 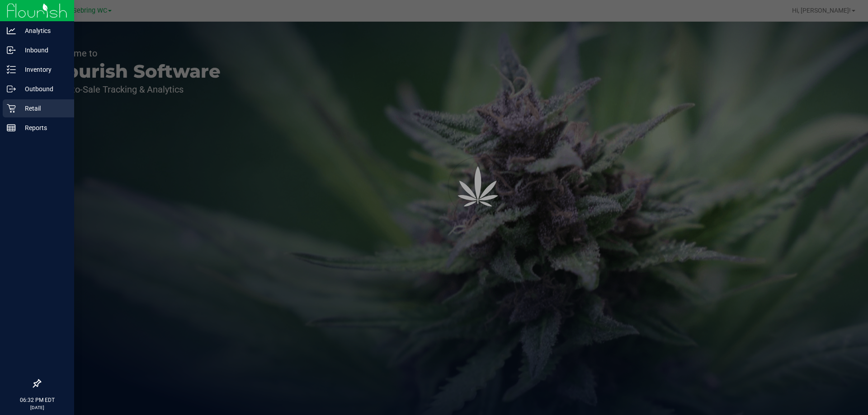 What do you see at coordinates (43, 89) in the screenshot?
I see `p: Outbound` at bounding box center [43, 89].